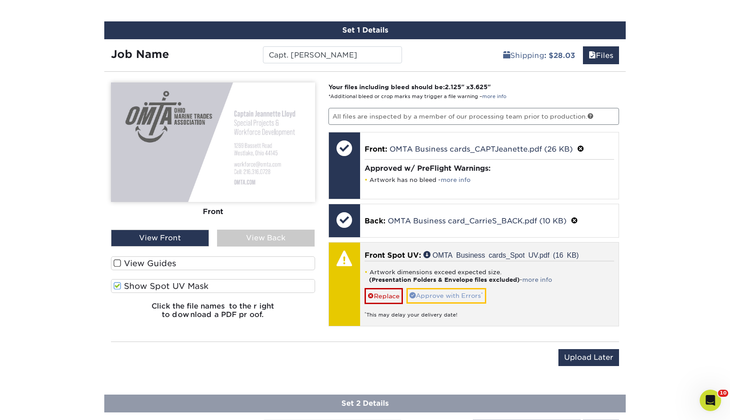  What do you see at coordinates (446, 295) in the screenshot?
I see `a: Approve with Errors*` at bounding box center [446, 295].